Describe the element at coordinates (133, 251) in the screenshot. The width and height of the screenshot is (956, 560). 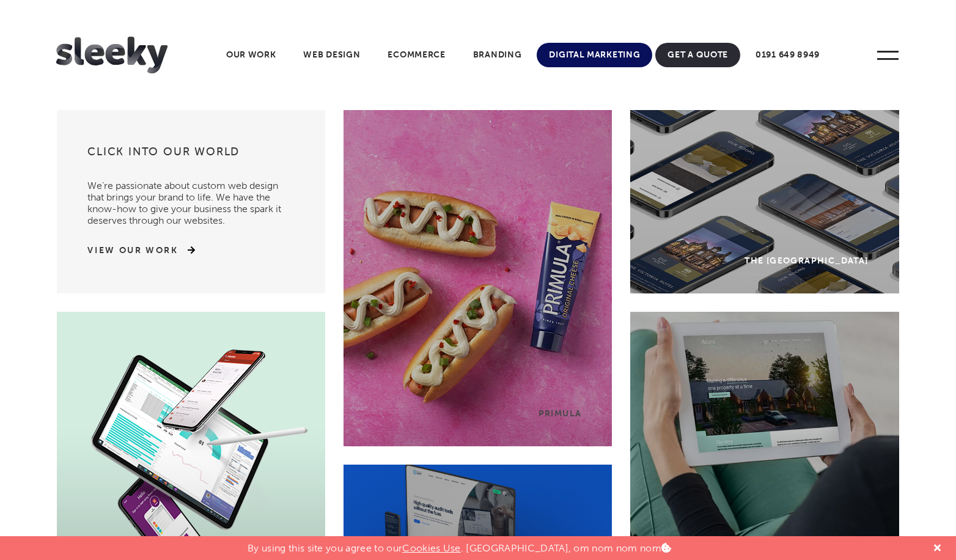
I see `a: View Our Work` at that location.